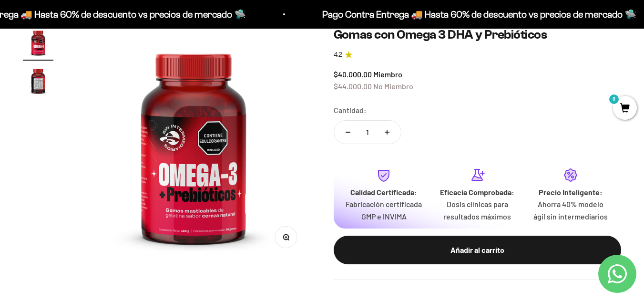  Describe the element at coordinates (478, 55) in the screenshot. I see `a: 4.24.2 de 5.0 estrellas` at that location.